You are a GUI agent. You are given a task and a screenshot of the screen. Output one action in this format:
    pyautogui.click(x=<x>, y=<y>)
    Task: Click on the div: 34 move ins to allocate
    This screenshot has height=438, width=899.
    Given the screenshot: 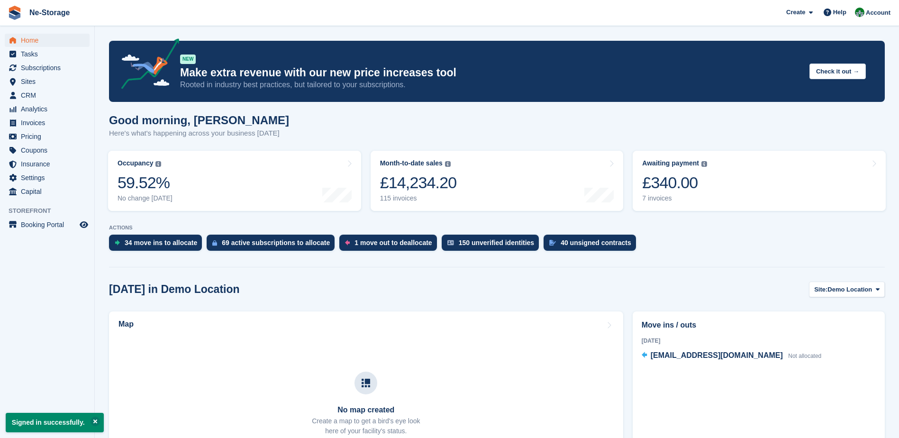 What is the action you would take?
    pyautogui.click(x=161, y=243)
    